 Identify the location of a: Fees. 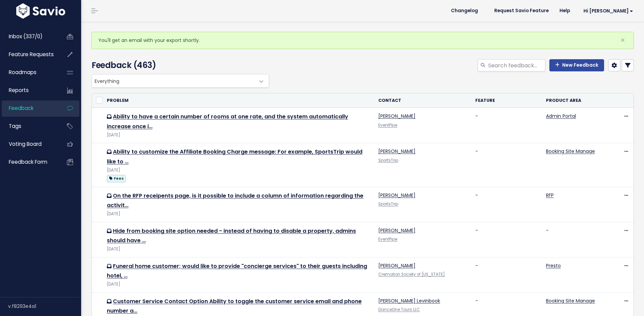
(116, 178).